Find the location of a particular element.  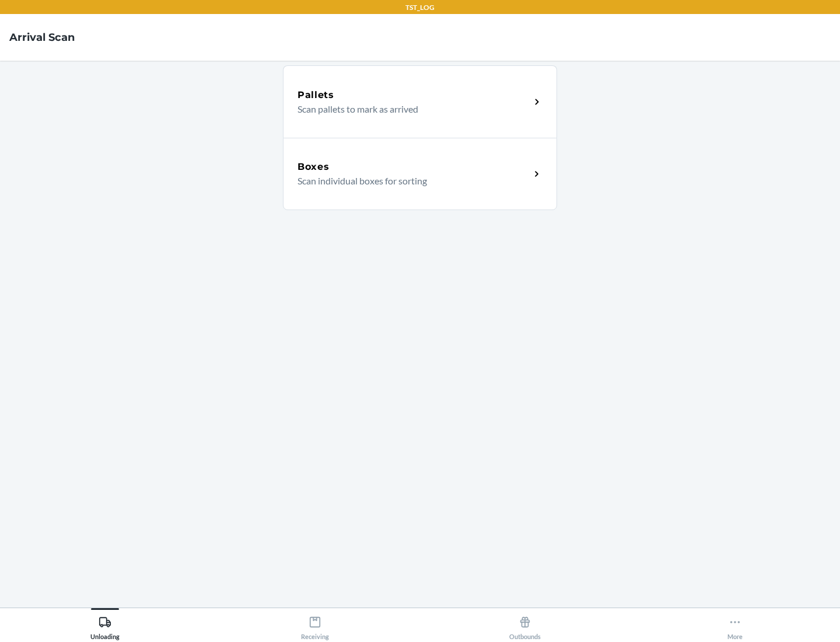

div: Outbounds is located at coordinates (525, 626).